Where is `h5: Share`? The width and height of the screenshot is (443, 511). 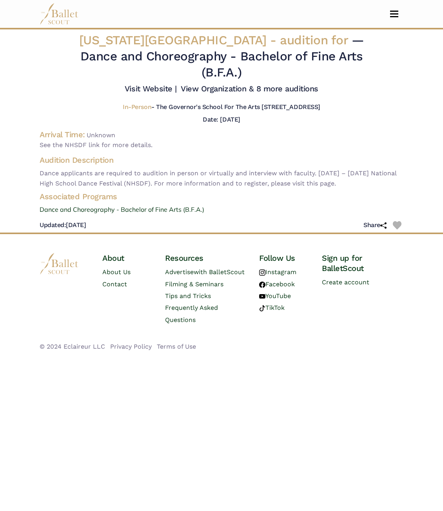
h5: Share is located at coordinates (375, 225).